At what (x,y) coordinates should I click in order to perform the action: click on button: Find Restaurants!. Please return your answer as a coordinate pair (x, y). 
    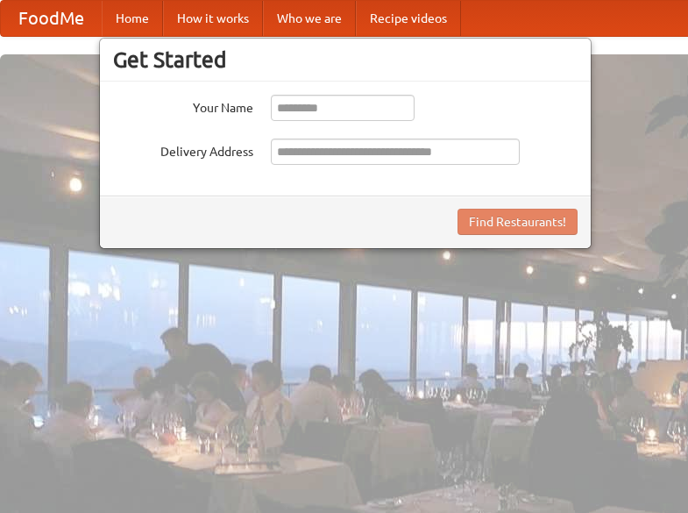
    Looking at the image, I should click on (517, 222).